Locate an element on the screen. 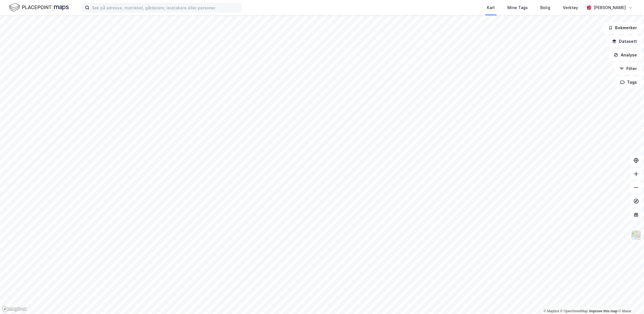 This screenshot has height=314, width=644. img: logo.f888ab2527a4732fd821a326f86c7f29.svg is located at coordinates (39, 8).